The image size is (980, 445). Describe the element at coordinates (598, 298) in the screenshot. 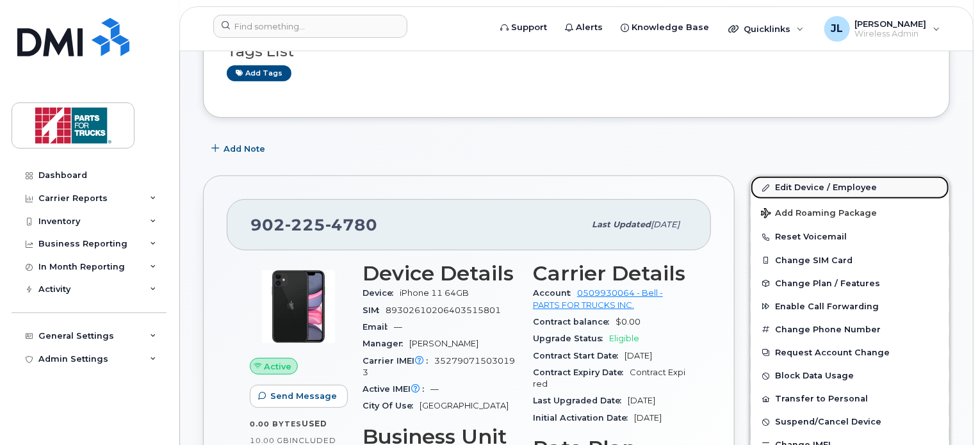

I see `a: 0509930064 - Bell - PARTS FOR TRUCKS INC.` at that location.